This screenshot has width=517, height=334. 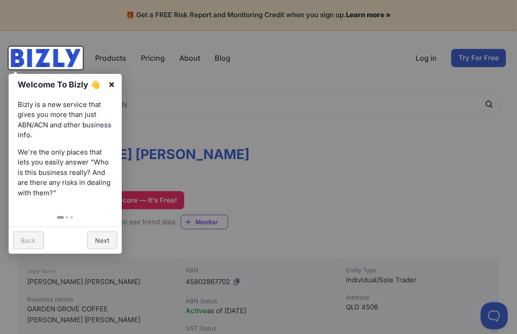 What do you see at coordinates (65, 172) in the screenshot?
I see `p: We're the only places that lets you easily answer “Who is this business really? And are there any...` at bounding box center [65, 172].